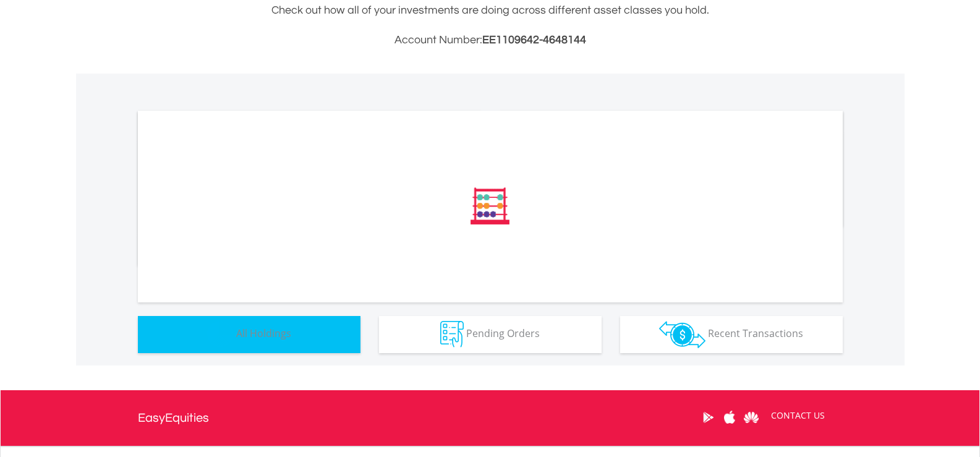  I want to click on a: Apple, so click(729, 417).